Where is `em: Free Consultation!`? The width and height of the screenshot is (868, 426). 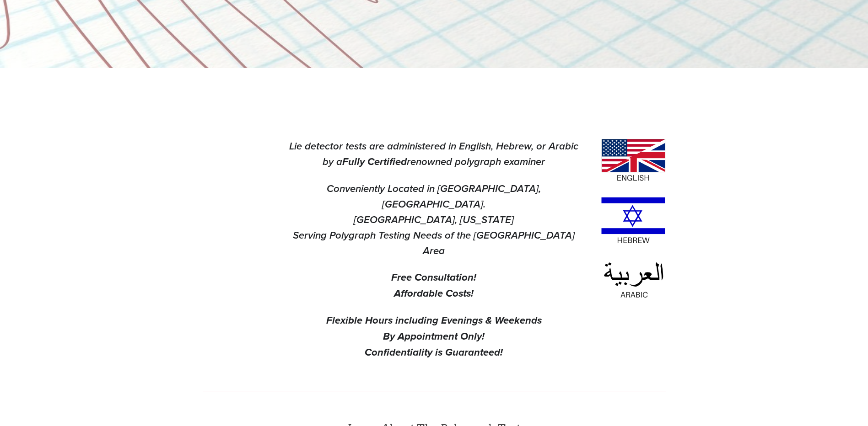
em: Free Consultation! is located at coordinates (434, 278).